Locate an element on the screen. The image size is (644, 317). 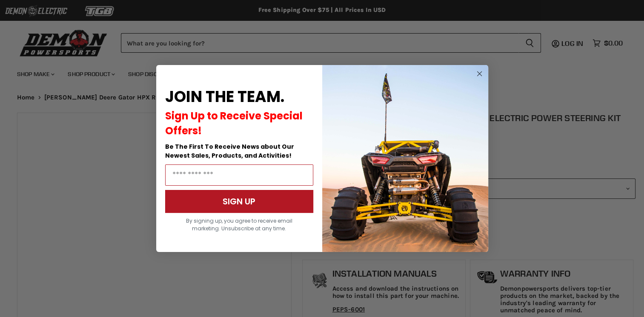
span: By signing up, you agree to receive email marketing. Unsubscribe at any time. is located at coordinates (239, 224).